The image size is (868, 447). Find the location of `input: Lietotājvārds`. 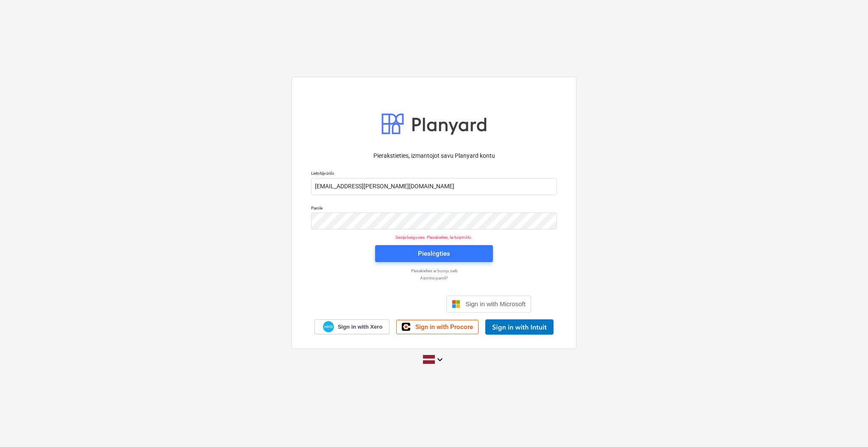

input: Lietotājvārds is located at coordinates (434, 186).